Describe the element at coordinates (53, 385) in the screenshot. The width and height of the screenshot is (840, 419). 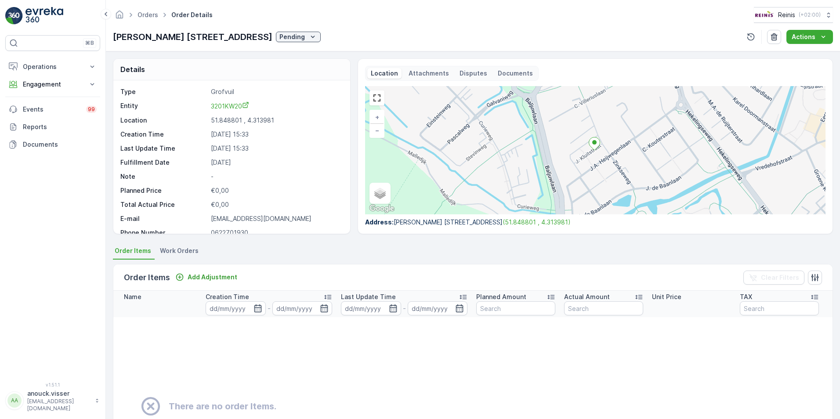
I see `span: v 1.51.1` at that location.